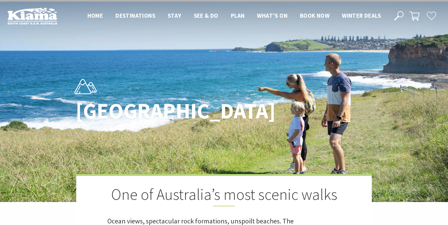 This screenshot has width=448, height=225. What do you see at coordinates (32, 16) in the screenshot?
I see `img: Kiama Logo` at bounding box center [32, 16].